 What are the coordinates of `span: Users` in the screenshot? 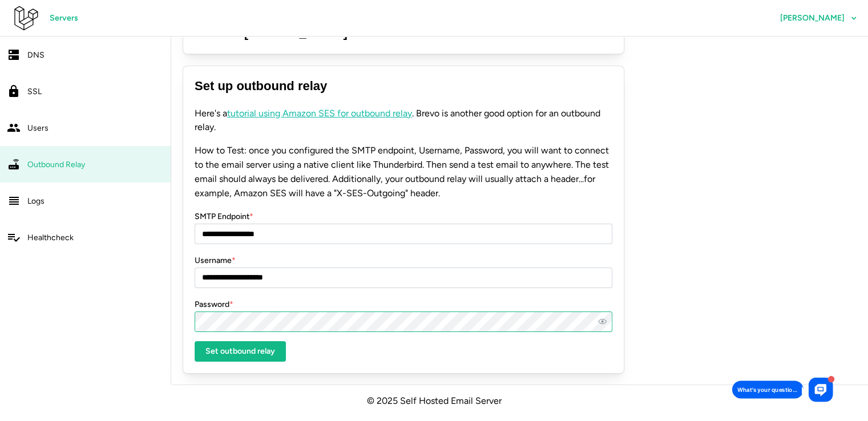 It's located at (37, 128).